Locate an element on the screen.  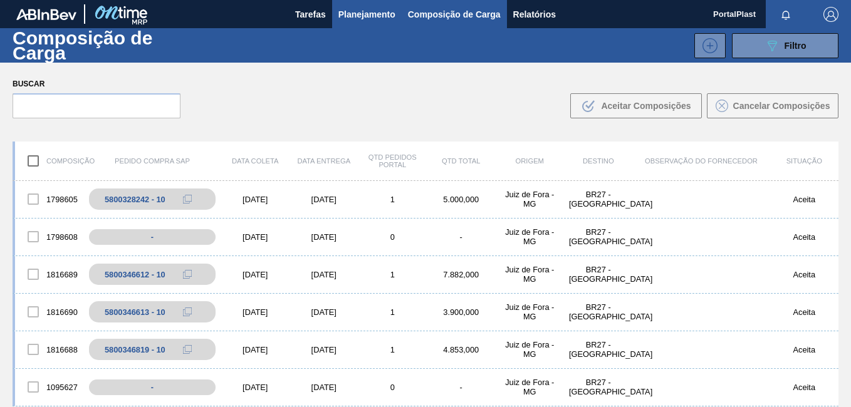
div: 5800346819 - 10 is located at coordinates (135, 350).